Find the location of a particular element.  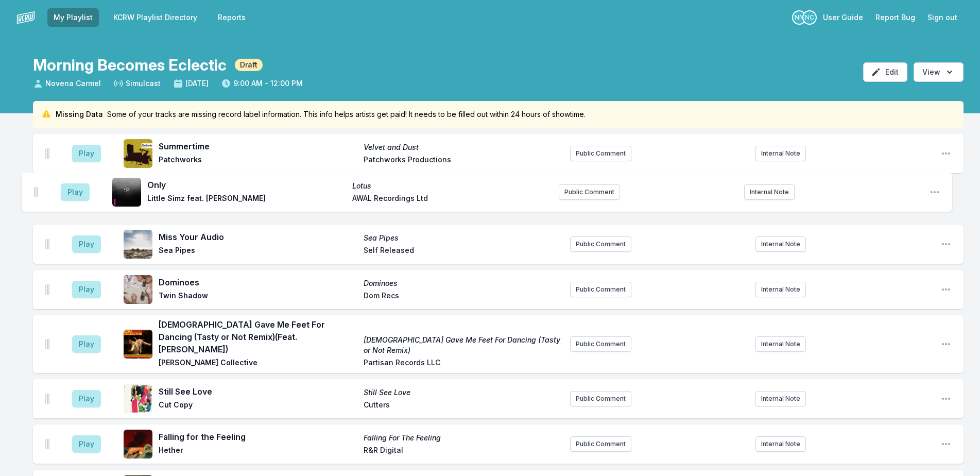

img: Velvet and Dust is located at coordinates (138, 154).